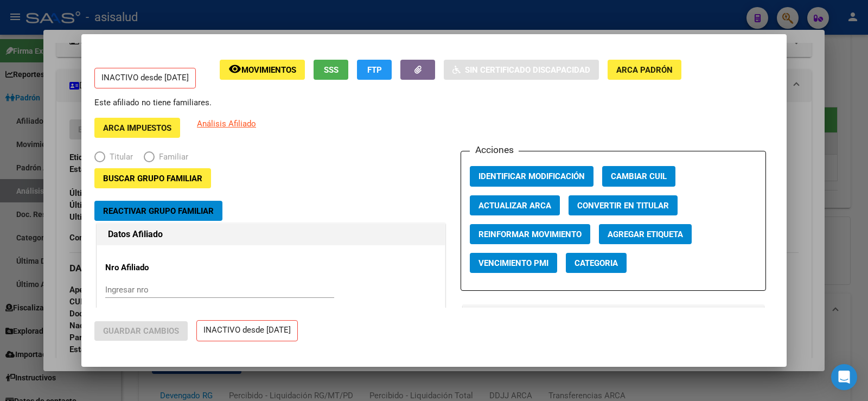  I want to click on div: Open Intercom Messenger, so click(844, 377).